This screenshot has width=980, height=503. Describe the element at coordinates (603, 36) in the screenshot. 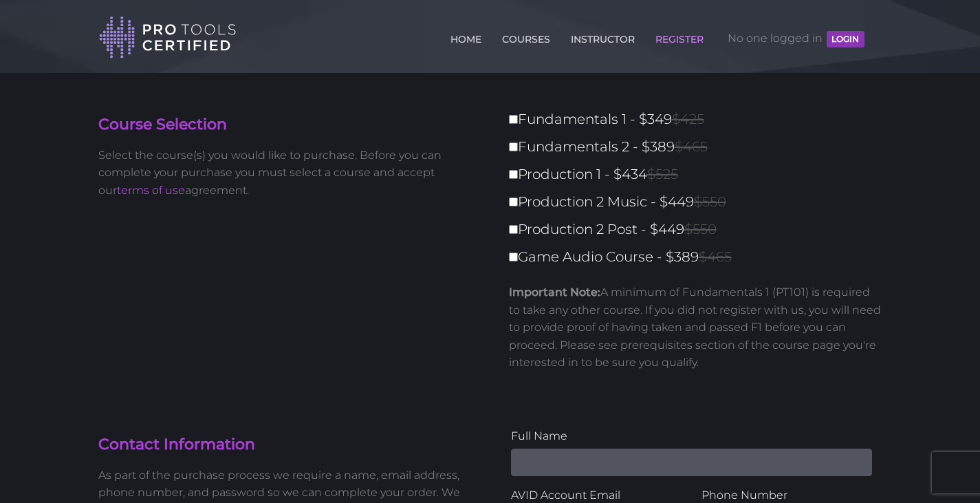

I see `a: INSTRUCTOR` at that location.